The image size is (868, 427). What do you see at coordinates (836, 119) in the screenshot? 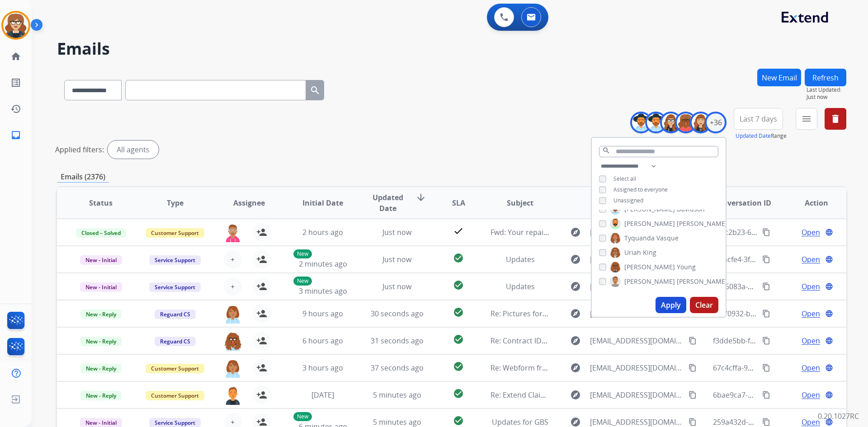
I see `mat-icon: delete` at bounding box center [836, 119].